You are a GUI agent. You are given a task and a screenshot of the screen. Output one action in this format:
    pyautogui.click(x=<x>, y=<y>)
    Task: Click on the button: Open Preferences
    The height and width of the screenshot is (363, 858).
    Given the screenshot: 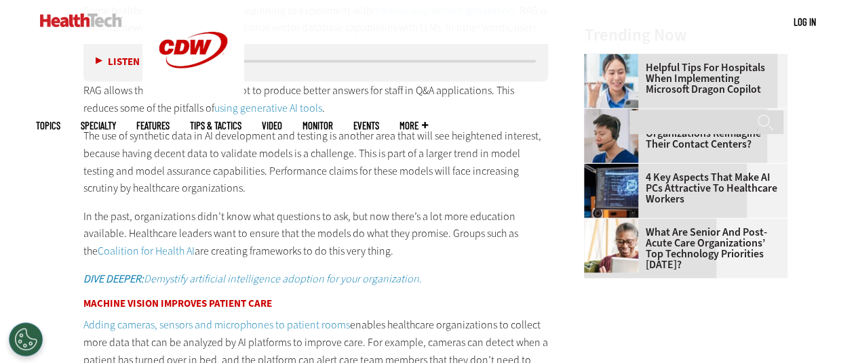 What is the action you would take?
    pyautogui.click(x=26, y=340)
    